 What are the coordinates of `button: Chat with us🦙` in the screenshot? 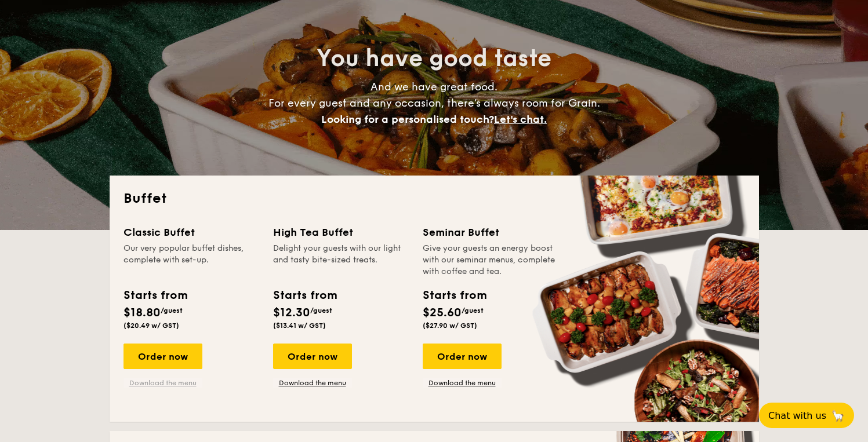 It's located at (806, 415).